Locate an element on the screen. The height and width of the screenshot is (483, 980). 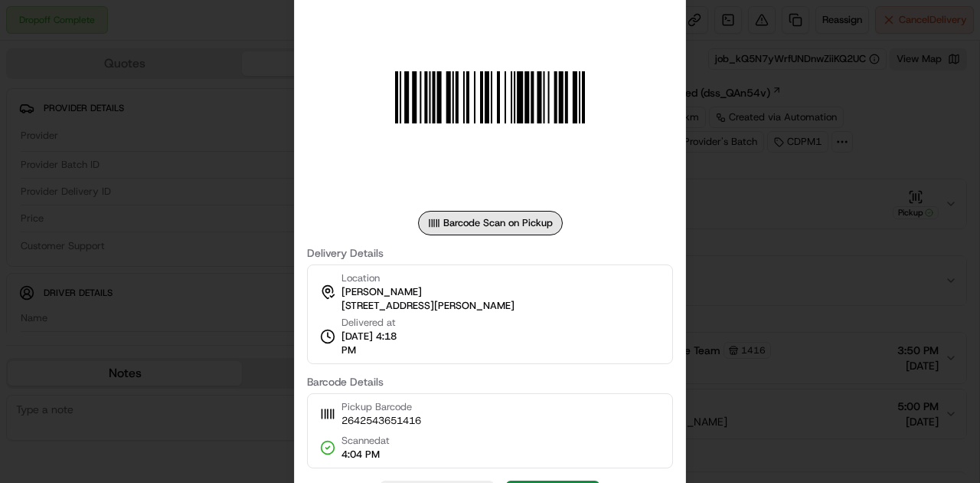
div: Barcode Scan on Pickup is located at coordinates (490, 223).